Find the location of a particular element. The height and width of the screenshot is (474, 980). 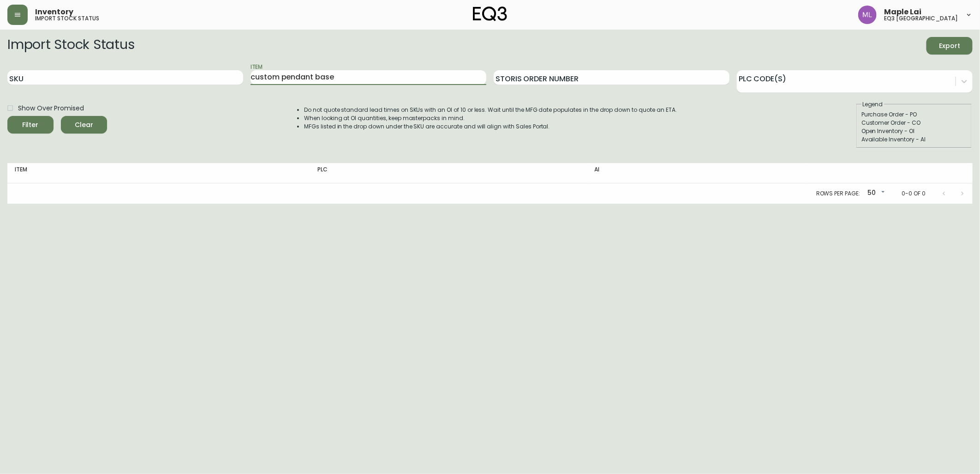

span: Inventory is located at coordinates (54, 12).